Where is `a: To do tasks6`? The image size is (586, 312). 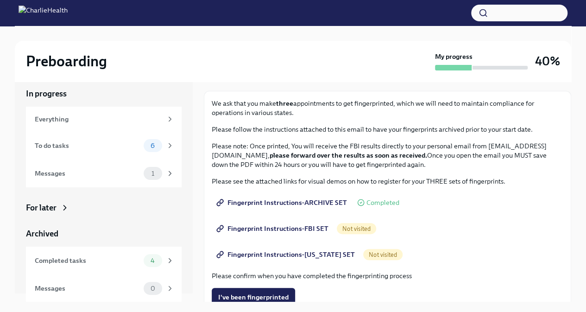
a: To do tasks6 is located at coordinates (104, 145).